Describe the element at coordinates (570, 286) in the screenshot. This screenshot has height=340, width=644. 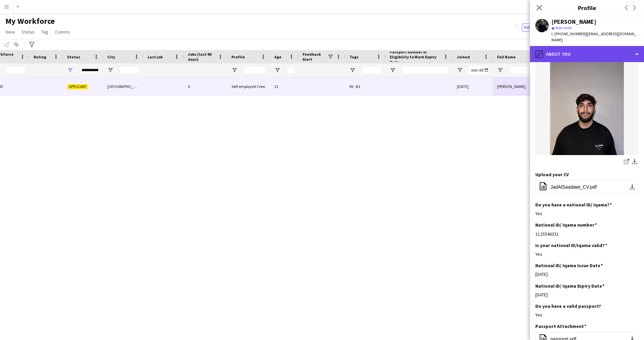
I see `h3: National ID/ Iqama Expiry Date` at that location.